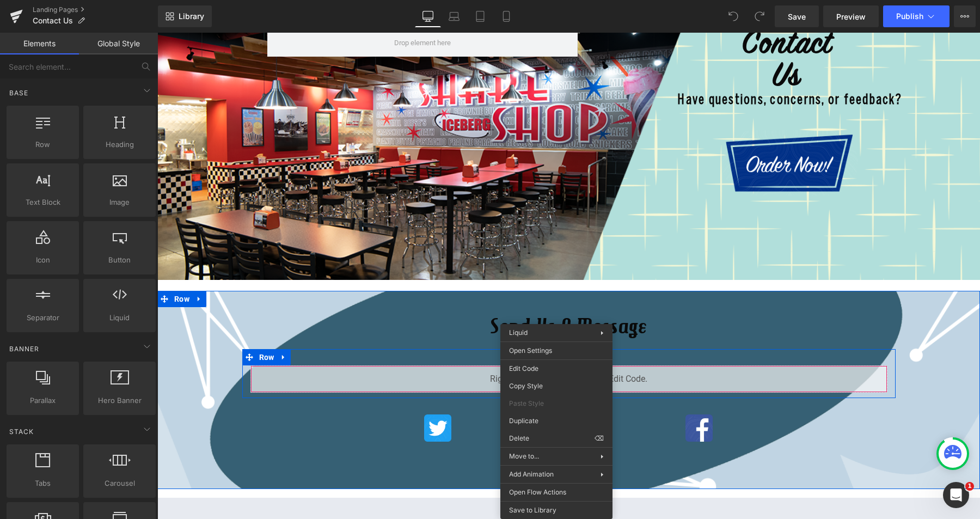 Image resolution: width=980 pixels, height=519 pixels. What do you see at coordinates (557, 387) in the screenshot?
I see `span: Copy Style` at bounding box center [557, 387].